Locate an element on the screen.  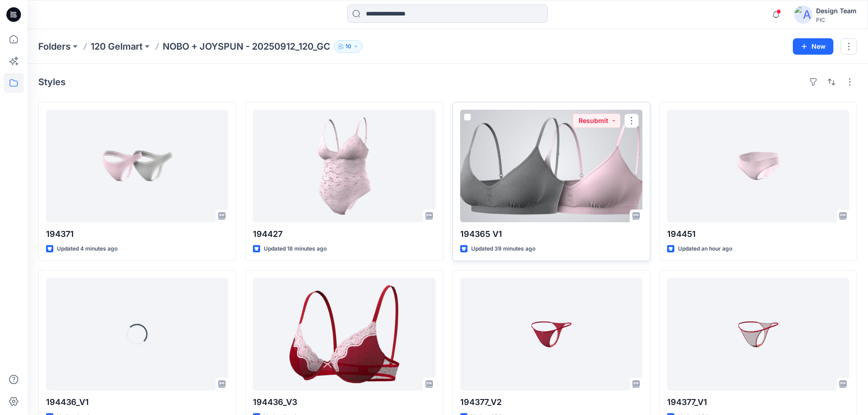
p: Updated 39 minutes ago is located at coordinates (503, 249).